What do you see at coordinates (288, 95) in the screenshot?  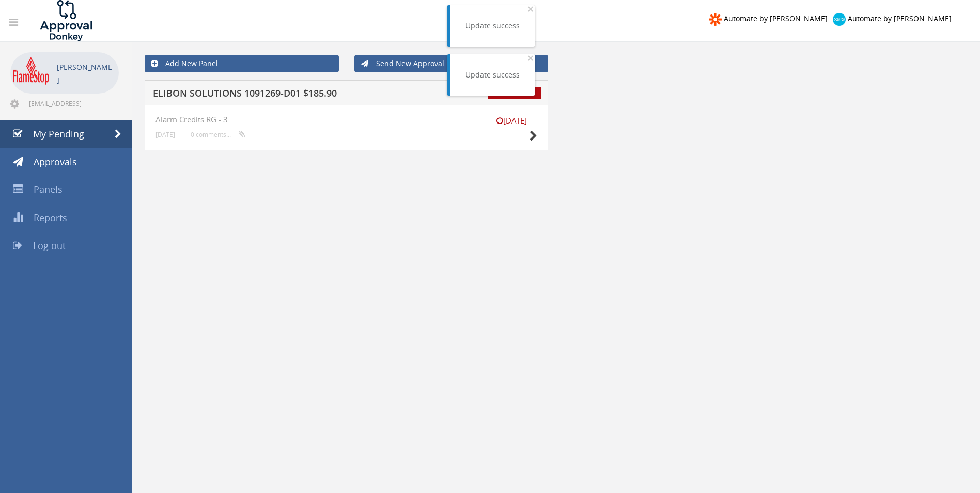 I see `h5: ELIBON SOLUTIONS 1091269-D01 $185.90` at bounding box center [288, 95].